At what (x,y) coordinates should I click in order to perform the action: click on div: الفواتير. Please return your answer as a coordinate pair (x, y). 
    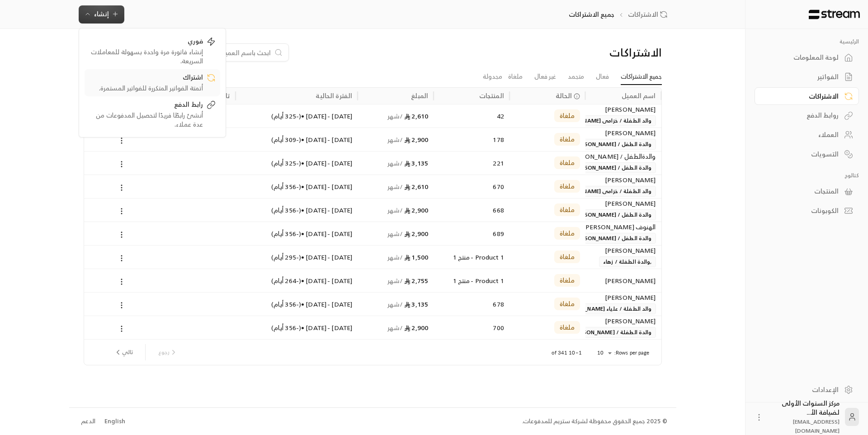
    Looking at the image, I should click on (802, 77).